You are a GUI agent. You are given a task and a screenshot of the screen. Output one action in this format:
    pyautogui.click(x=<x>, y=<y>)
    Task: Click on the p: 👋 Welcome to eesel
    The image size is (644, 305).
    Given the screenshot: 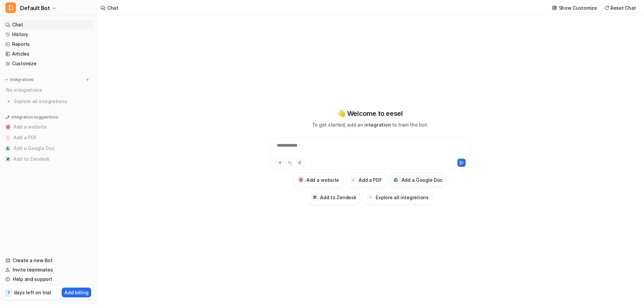 What is the action you would take?
    pyautogui.click(x=370, y=113)
    